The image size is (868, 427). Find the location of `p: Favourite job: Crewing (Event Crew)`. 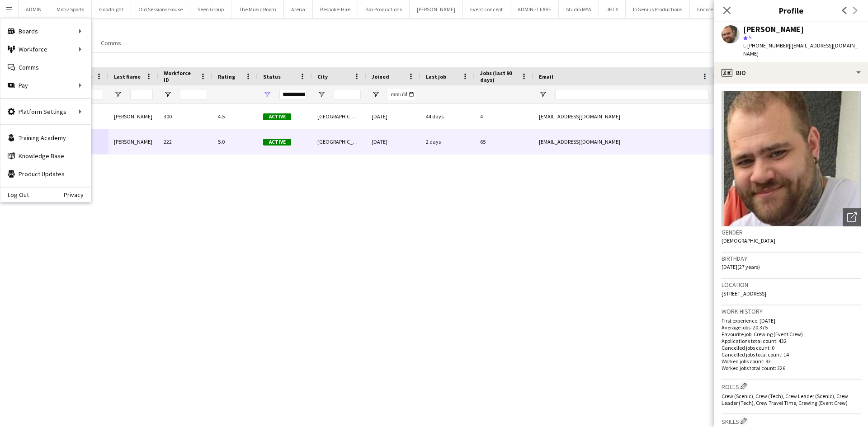

p: Favourite job: Crewing (Event Crew) is located at coordinates (791, 334).